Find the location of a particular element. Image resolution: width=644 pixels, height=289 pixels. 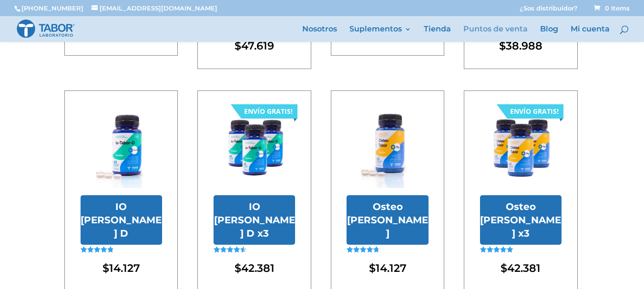

a: Suplementos is located at coordinates (380, 34).